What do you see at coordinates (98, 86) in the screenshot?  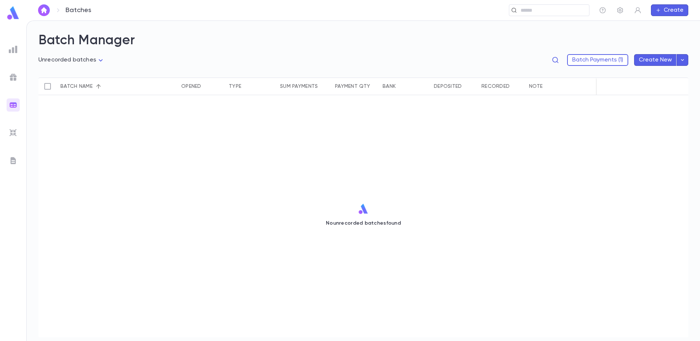 I see `button: Sort` at bounding box center [98, 86].